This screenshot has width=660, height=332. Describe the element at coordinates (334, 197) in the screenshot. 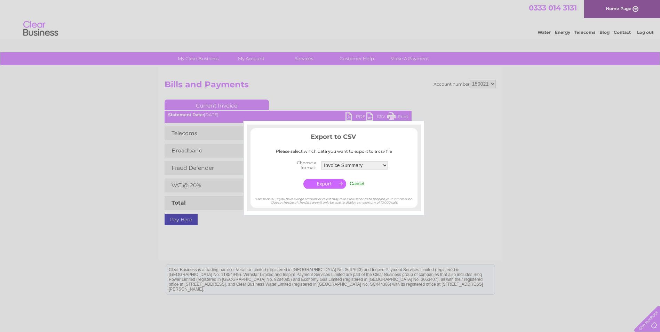

I see `div: *Please NOTE, if you have a large amount of calls it may take a few seconds to prepare your infor...` at that location.